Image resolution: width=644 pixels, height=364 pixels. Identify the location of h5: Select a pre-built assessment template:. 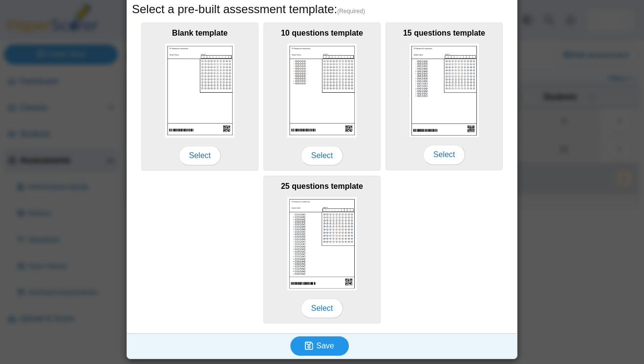
(322, 9).